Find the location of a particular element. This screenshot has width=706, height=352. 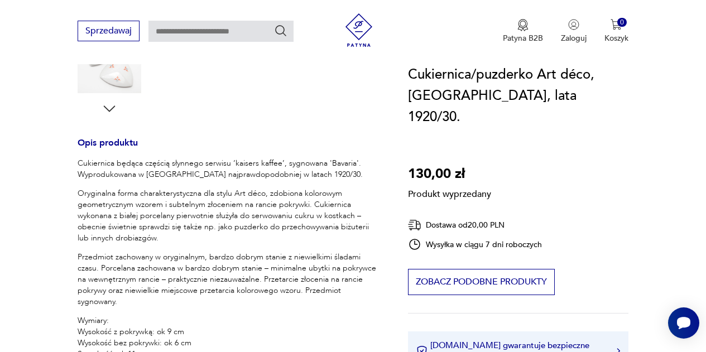

div: Wysyłka w ciągu 7 dni roboczych is located at coordinates (475, 244).